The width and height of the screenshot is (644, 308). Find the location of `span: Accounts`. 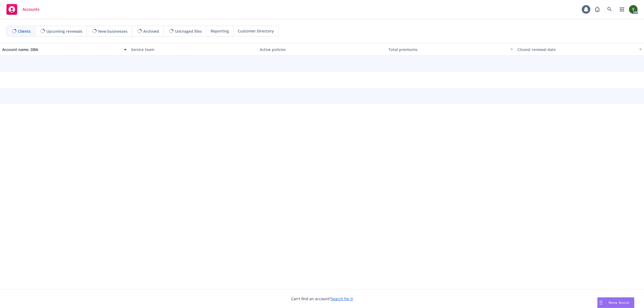

span: Accounts is located at coordinates (31, 9).